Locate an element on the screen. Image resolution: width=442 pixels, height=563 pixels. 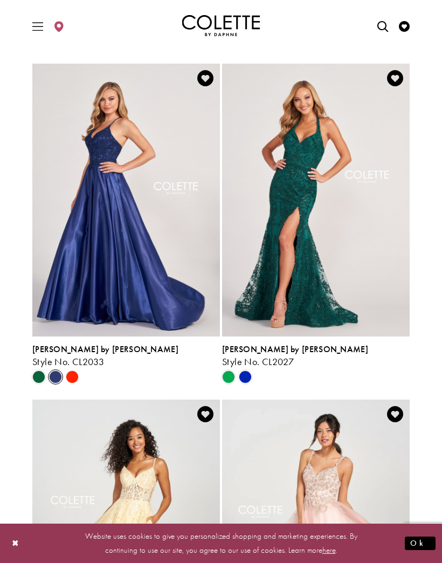
i: Scarlet is located at coordinates (72, 377).